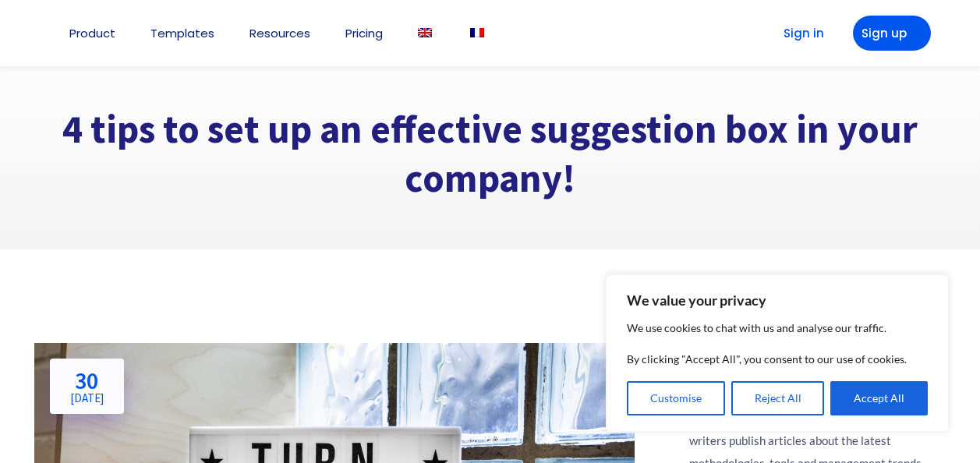 This screenshot has width=980, height=463. Describe the element at coordinates (676, 399) in the screenshot. I see `button: Customise` at that location.